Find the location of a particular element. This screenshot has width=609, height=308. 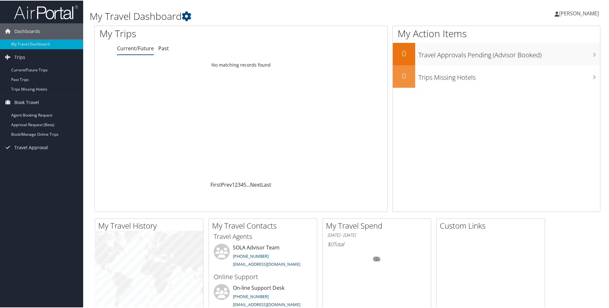

img: airportal-logo.png is located at coordinates (46, 12).